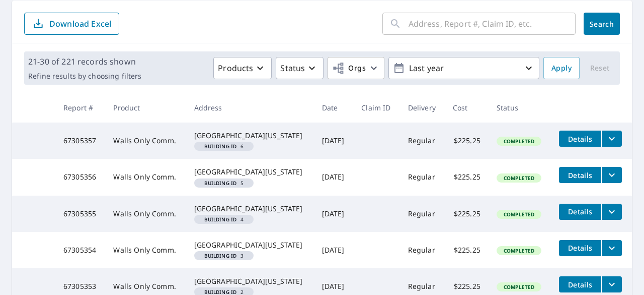  What do you see at coordinates (612, 248) in the screenshot?
I see `button: filesDropdownBtn-67305354` at bounding box center [612, 248].